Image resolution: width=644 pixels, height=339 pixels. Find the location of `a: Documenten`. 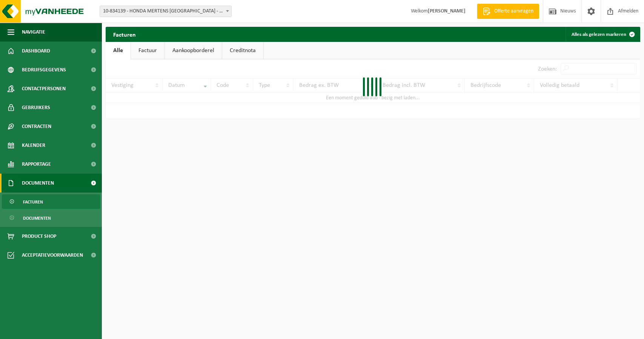

a: Documenten is located at coordinates (51, 218).